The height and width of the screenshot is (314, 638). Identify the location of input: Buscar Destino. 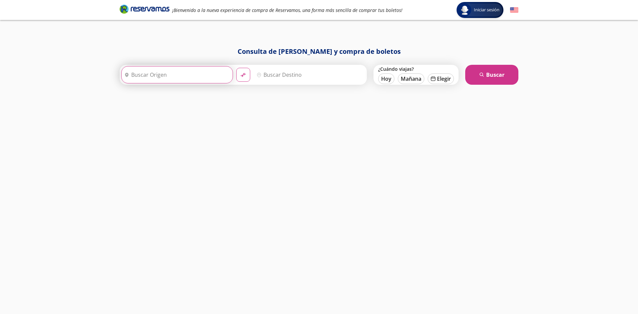
(308, 75).